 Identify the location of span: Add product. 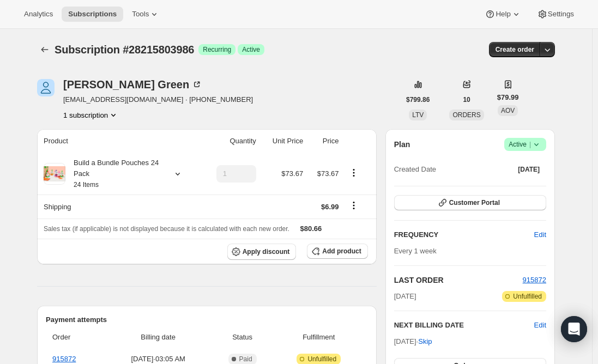
(341, 251).